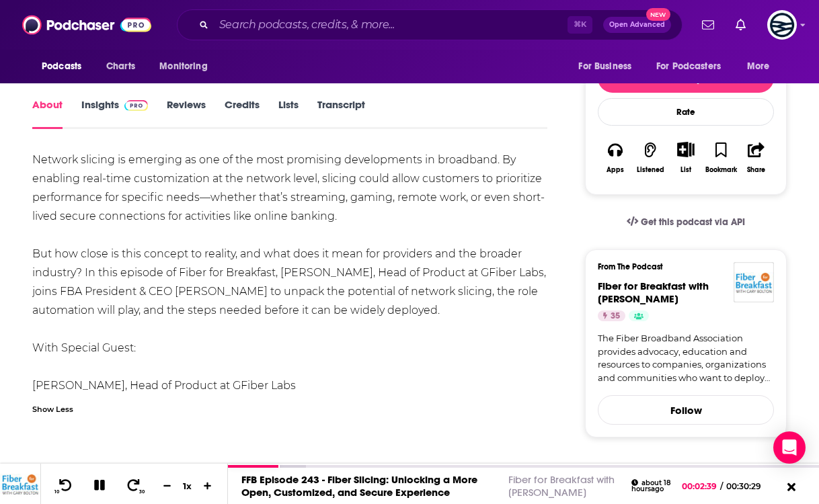 The height and width of the screenshot is (504, 819). I want to click on a: InsightsPodchaser Pro, so click(114, 113).